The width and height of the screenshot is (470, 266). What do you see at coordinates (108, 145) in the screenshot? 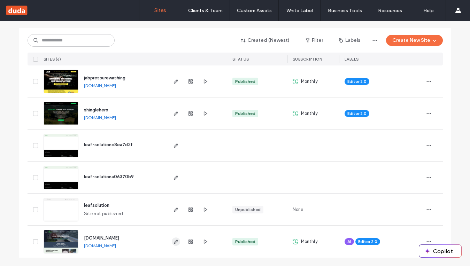
I see `span: leaf-solutionc8ea7d2f` at bounding box center [108, 145].